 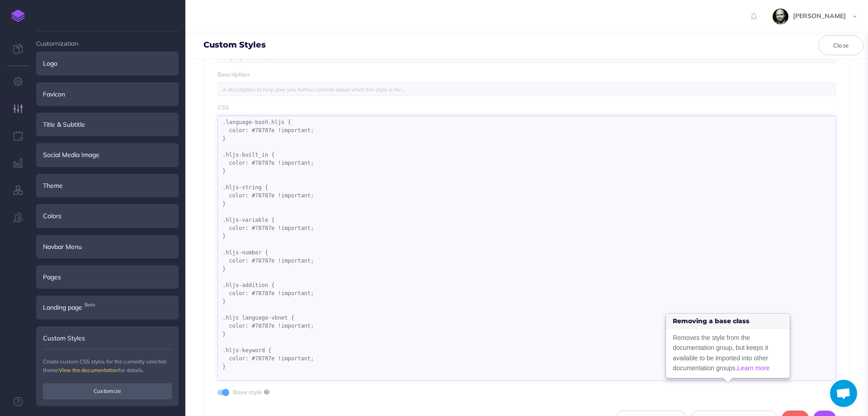 I want to click on span: Landing page, so click(x=62, y=308).